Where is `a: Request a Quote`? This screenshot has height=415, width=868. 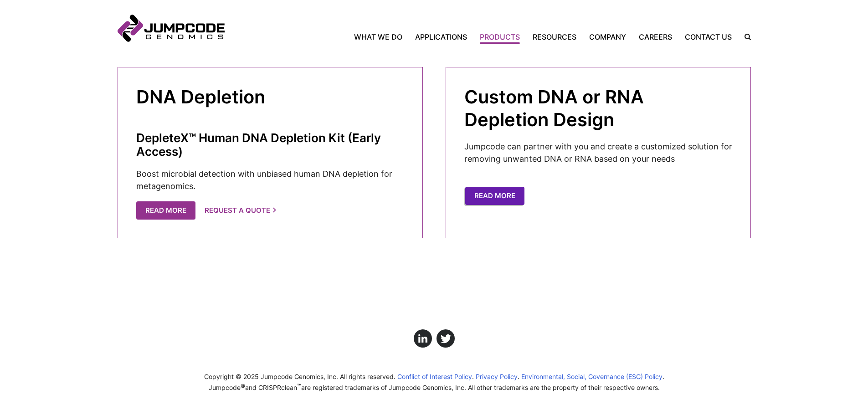 a: Request a Quote is located at coordinates (241, 210).